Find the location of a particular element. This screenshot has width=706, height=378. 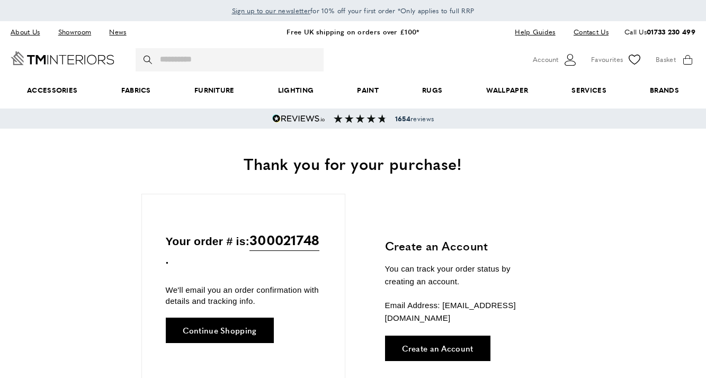

p: You can track your order status by creating an account. is located at coordinates (463, 275).